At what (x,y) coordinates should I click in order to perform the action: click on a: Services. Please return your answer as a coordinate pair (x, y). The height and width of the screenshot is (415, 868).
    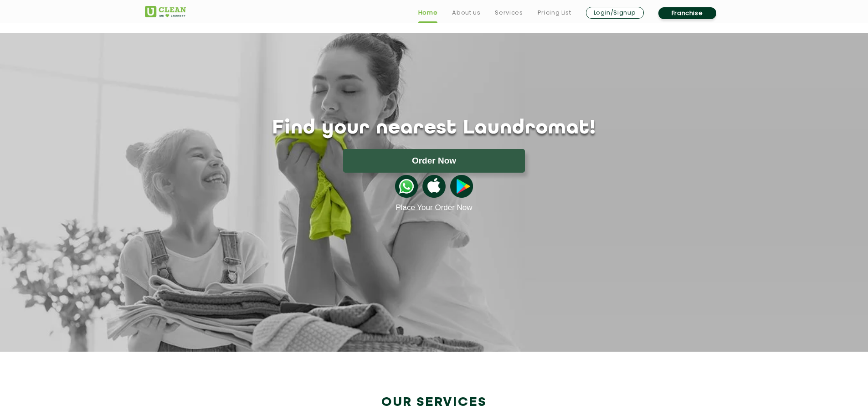
    Looking at the image, I should click on (508, 13).